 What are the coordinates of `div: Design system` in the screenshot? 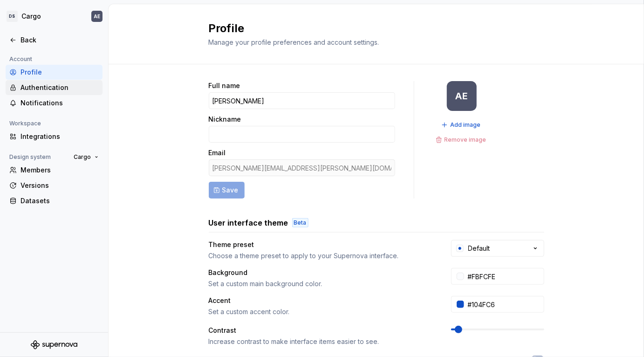 It's located at (30, 157).